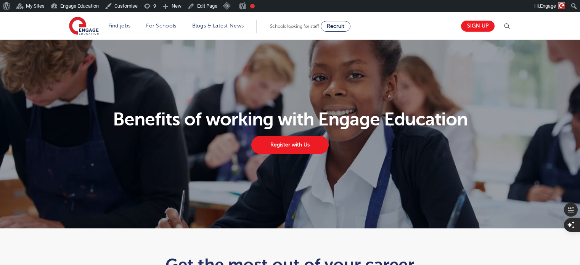  Describe the element at coordinates (290, 119) in the screenshot. I see `h1: Benefits of working with Engage Education` at that location.